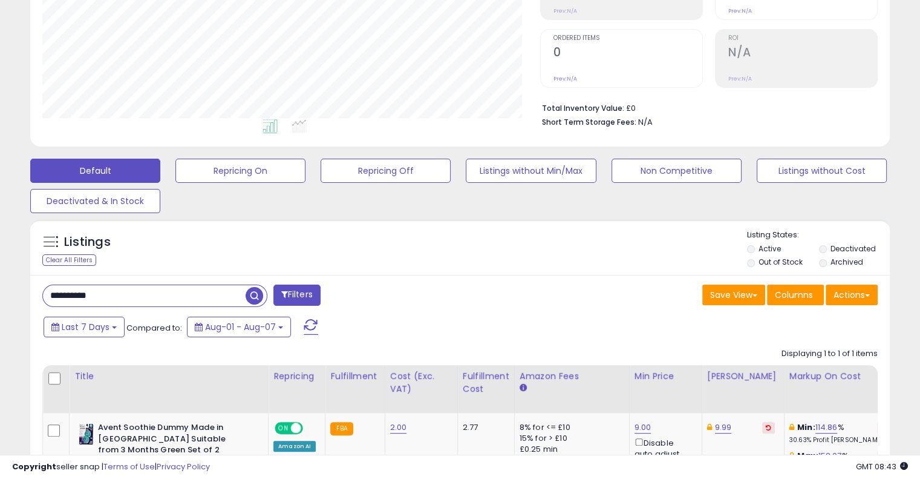  I want to click on span: Ordered Items, so click(628, 38).